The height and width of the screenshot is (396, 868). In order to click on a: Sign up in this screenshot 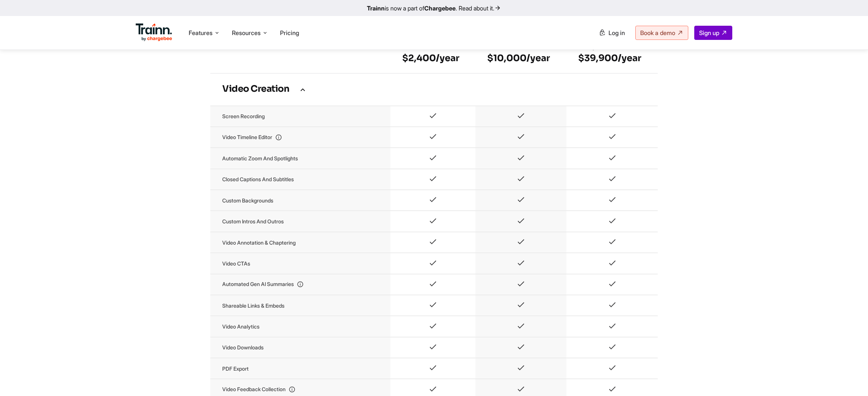, I will do `click(713, 33)`.